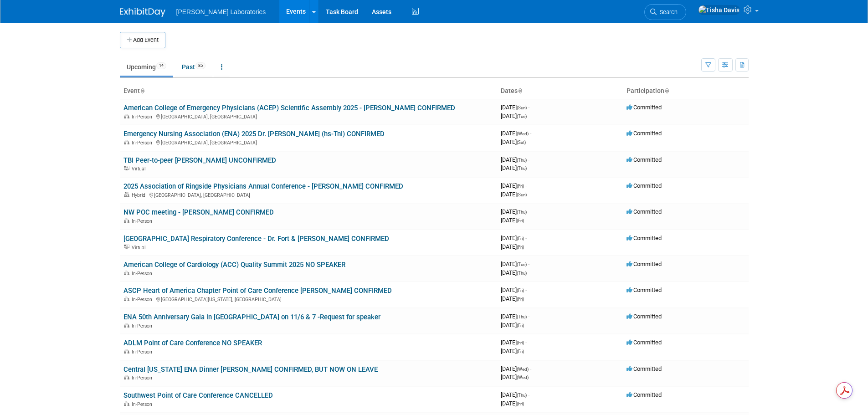  Describe the element at coordinates (194, 67) in the screenshot. I see `a: Past85` at that location.